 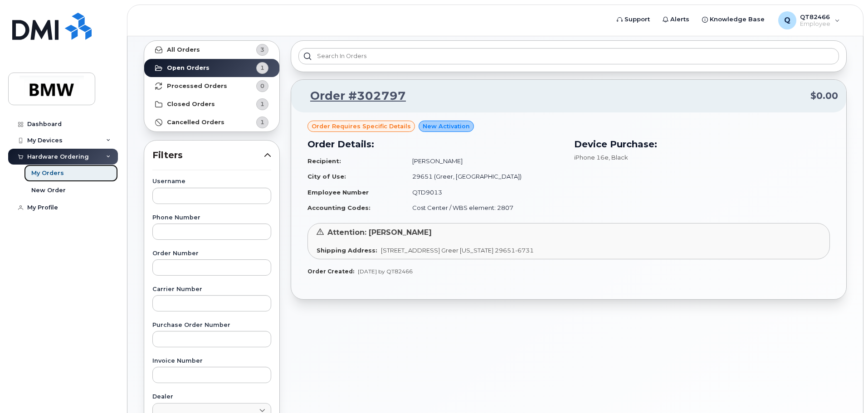 I want to click on span: QT82466, so click(x=815, y=17).